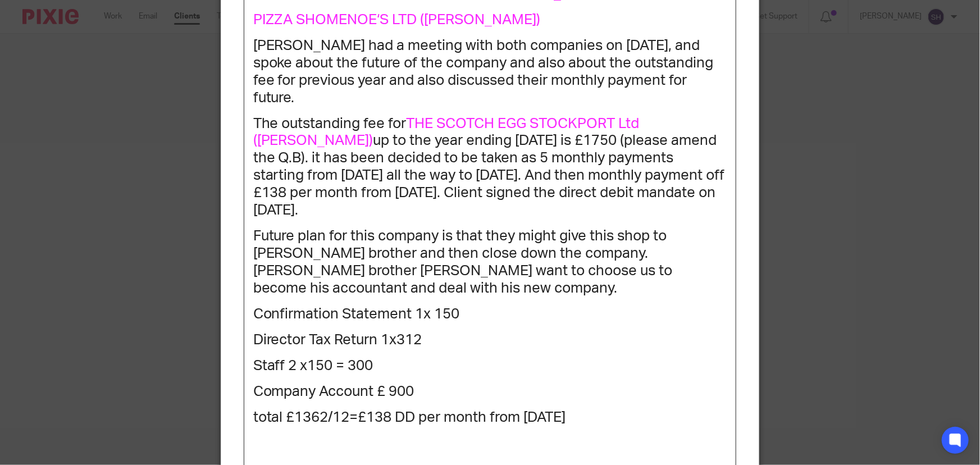 The height and width of the screenshot is (465, 980). Describe the element at coordinates (490, 392) in the screenshot. I see `h1: Company Account £ 900` at that location.